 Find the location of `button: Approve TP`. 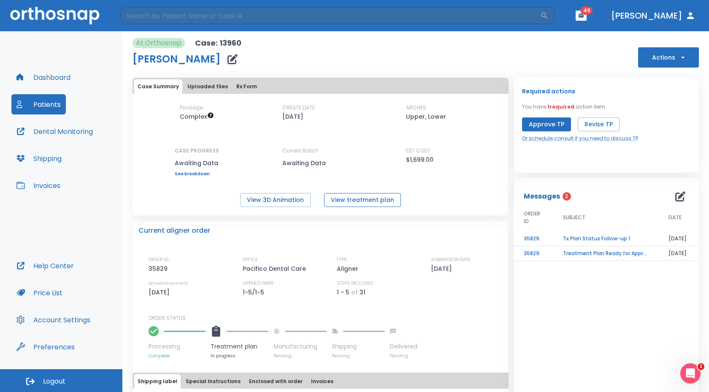

button: Approve TP is located at coordinates (547, 124).